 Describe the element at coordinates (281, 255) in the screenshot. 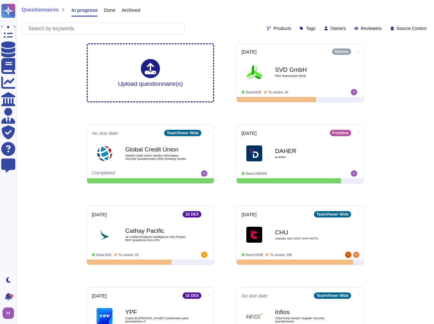

I see `span: To review: 100` at that location.